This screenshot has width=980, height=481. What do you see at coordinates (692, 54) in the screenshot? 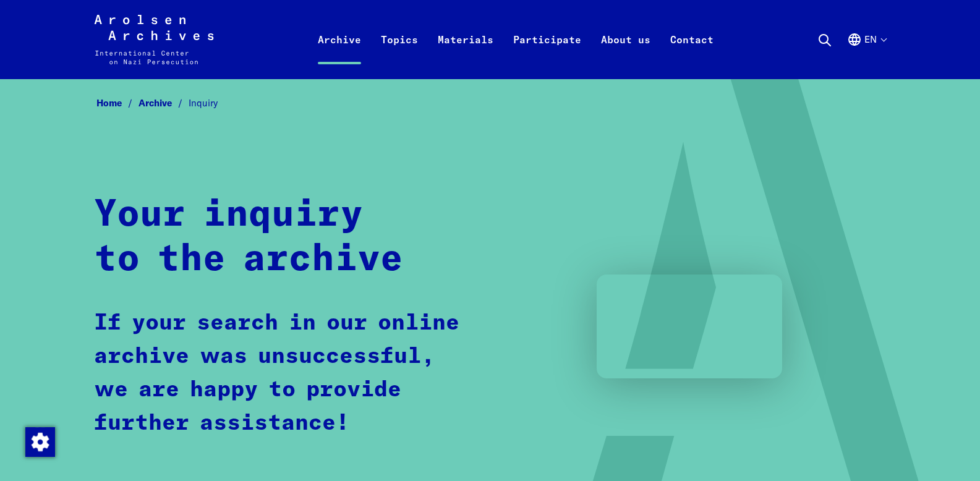
I see `a: Contact` at bounding box center [692, 54].